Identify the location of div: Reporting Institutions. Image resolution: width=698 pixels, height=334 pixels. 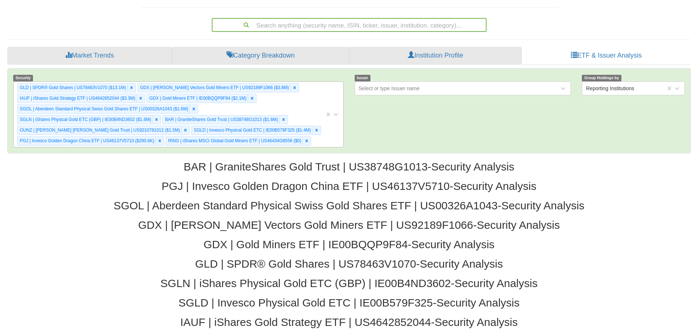
(610, 88).